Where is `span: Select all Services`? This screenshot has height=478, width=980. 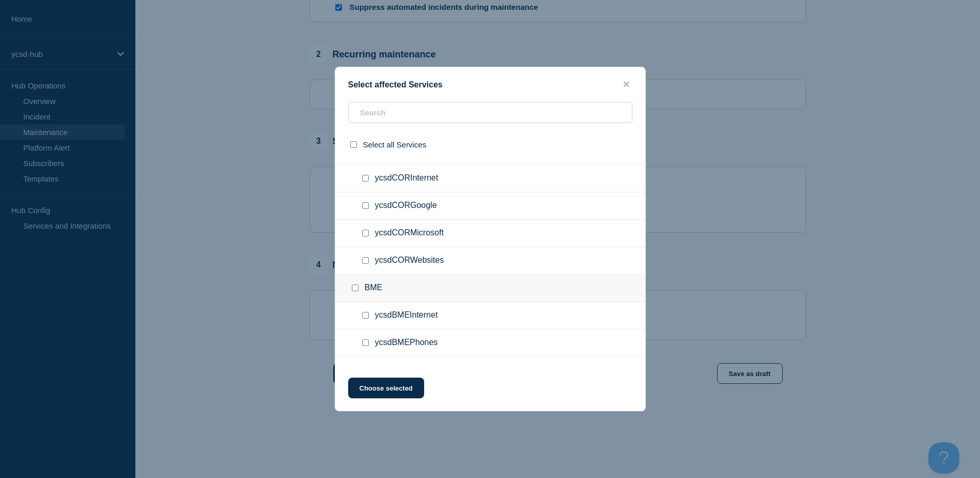 span: Select all Services is located at coordinates (395, 144).